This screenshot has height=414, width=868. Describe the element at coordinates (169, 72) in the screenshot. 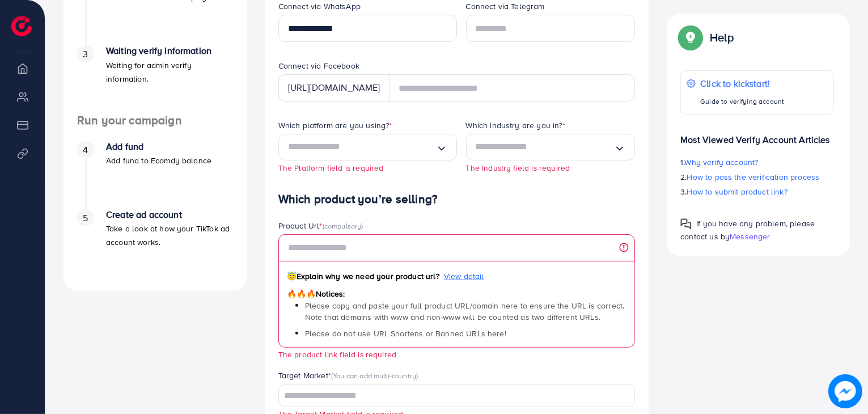

I see `p: Waiting for admin verify information.` at that location.